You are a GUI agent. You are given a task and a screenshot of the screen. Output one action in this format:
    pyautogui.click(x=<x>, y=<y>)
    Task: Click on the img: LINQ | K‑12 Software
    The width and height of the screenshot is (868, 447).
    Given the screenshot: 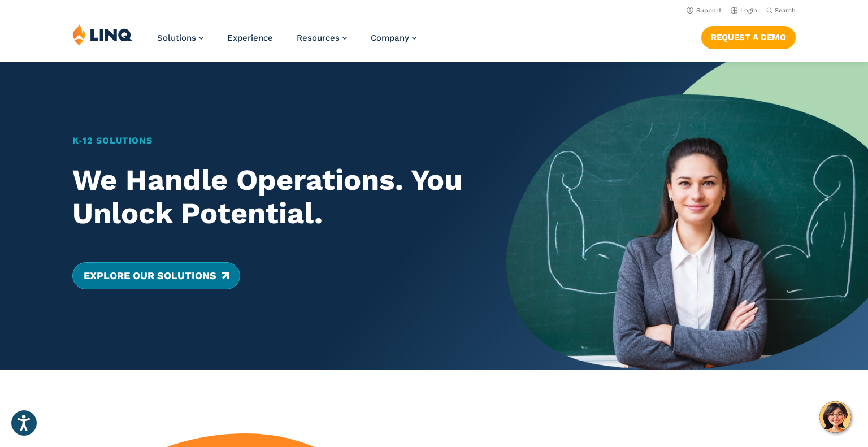 What is the action you would take?
    pyautogui.click(x=102, y=34)
    